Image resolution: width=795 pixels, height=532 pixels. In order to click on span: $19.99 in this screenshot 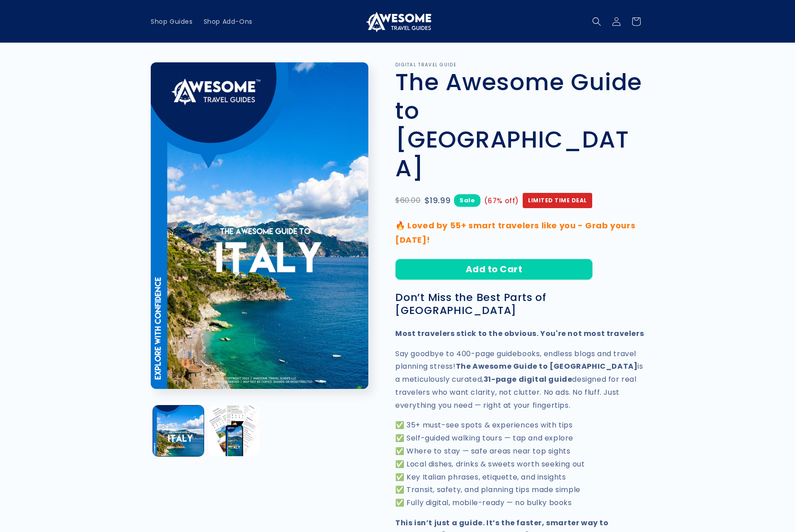, I will do `click(438, 201)`.